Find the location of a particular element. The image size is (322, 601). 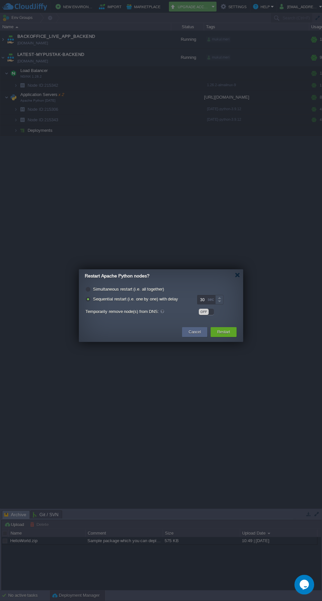

button: Cancel is located at coordinates (195, 332).